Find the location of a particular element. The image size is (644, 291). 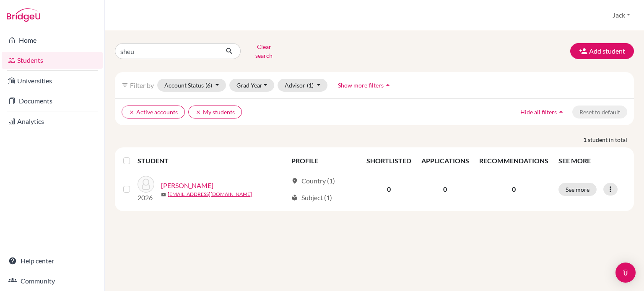

th: SEE MORE is located at coordinates (592, 161).